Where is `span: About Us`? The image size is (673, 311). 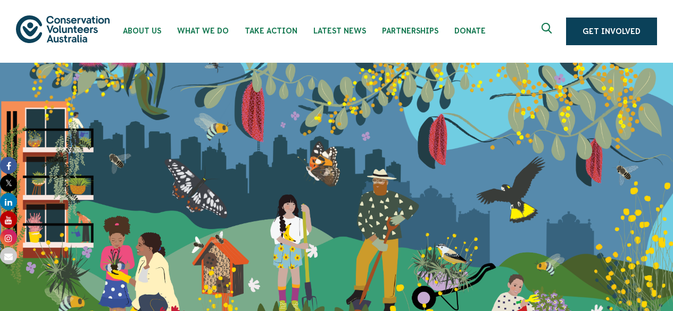
span: About Us is located at coordinates (142, 31).